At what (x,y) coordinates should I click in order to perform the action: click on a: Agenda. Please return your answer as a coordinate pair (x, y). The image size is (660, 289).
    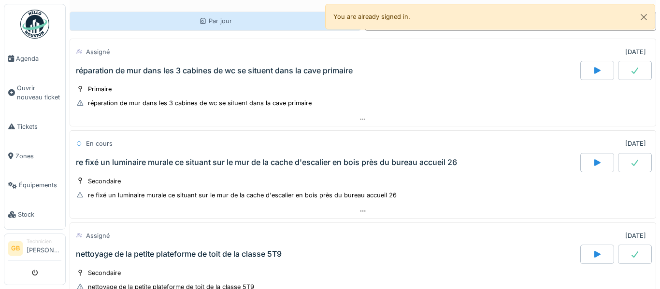
    Looking at the image, I should click on (35, 58).